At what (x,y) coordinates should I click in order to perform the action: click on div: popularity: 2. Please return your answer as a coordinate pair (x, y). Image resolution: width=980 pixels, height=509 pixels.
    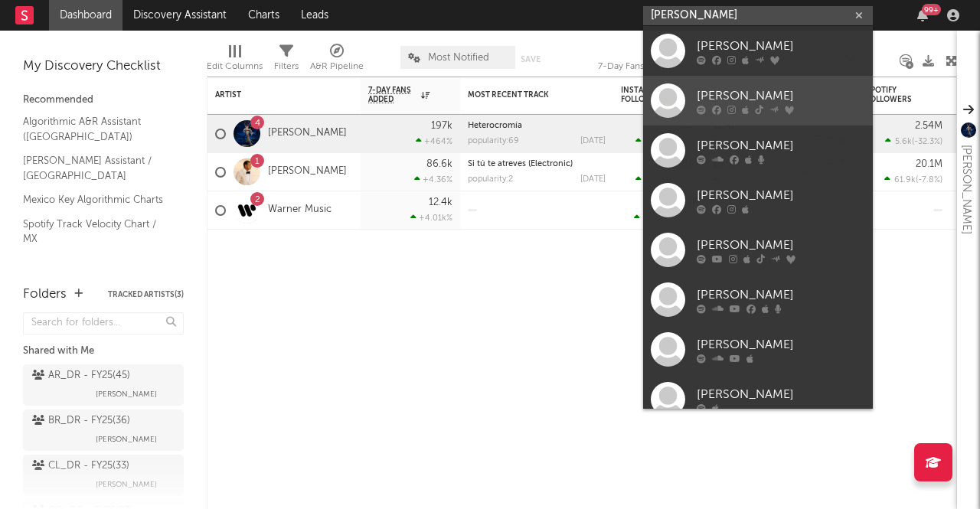
    Looking at the image, I should click on (490, 179).